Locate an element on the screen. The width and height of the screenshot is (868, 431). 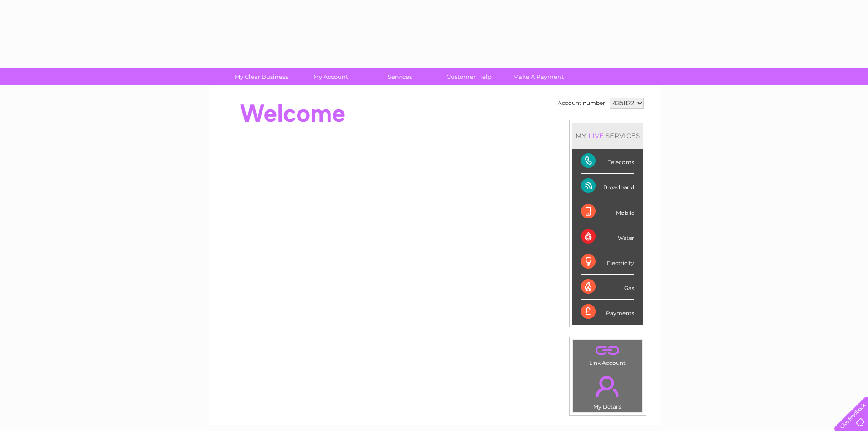
div: Broadband is located at coordinates (607, 186).